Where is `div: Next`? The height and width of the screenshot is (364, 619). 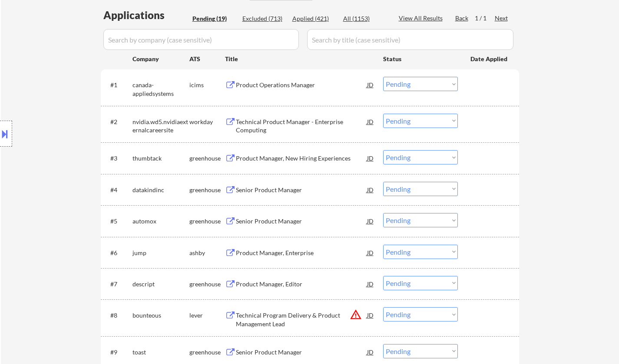 div: Next is located at coordinates (501, 18).